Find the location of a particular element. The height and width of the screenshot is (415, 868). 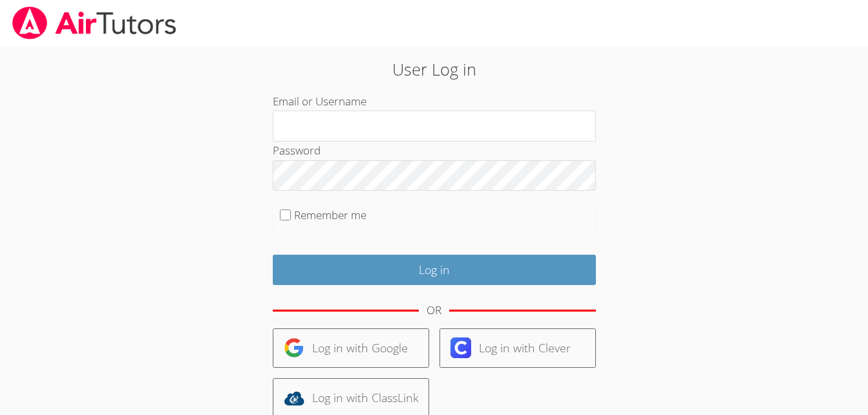

h2: User Log in is located at coordinates (434, 69).